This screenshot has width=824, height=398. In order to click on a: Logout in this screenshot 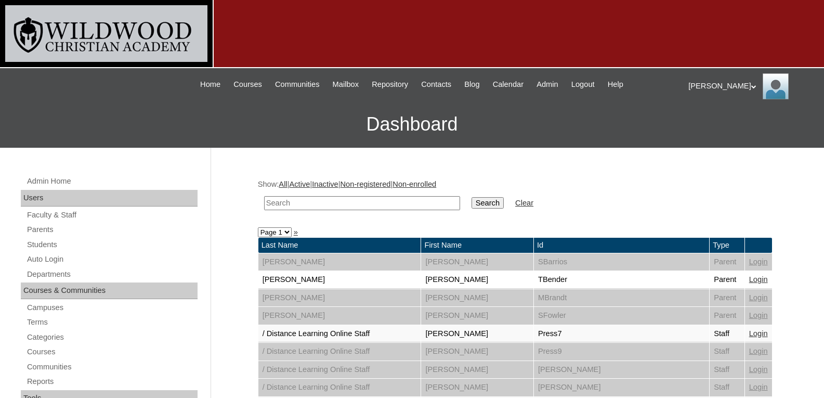, I will do `click(583, 84)`.